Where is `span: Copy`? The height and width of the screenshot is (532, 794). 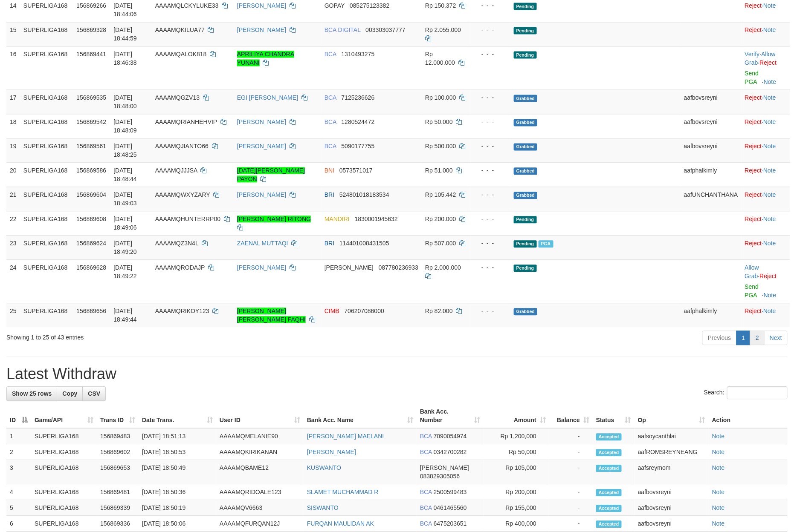
span: Copy is located at coordinates (70, 394).